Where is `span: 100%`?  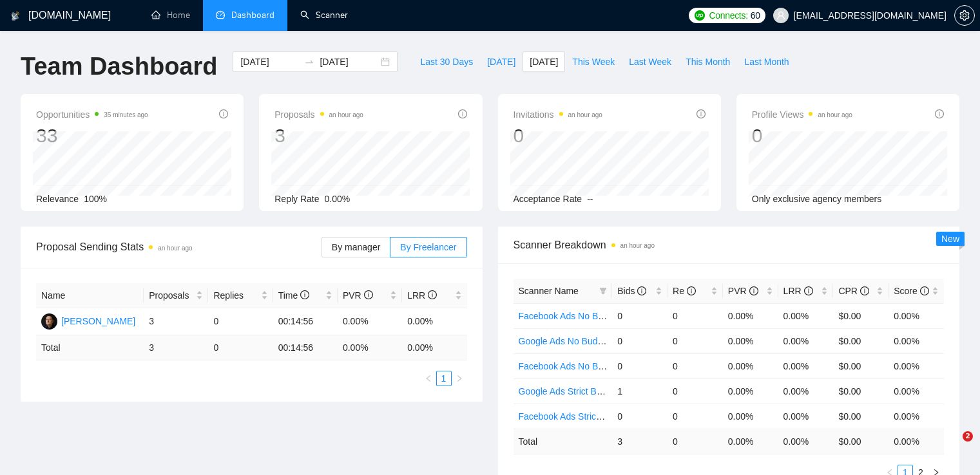
span: 100% is located at coordinates (96, 199).